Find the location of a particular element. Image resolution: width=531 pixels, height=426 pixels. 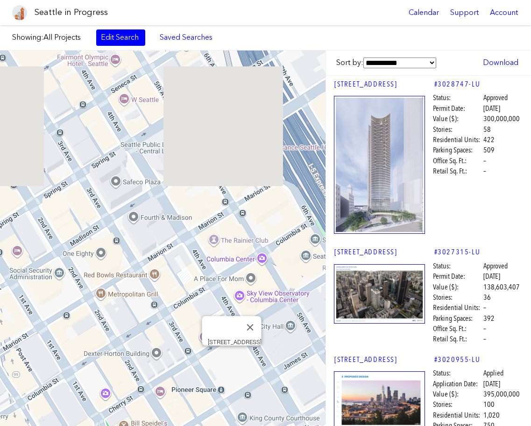

span: 300,000,000 is located at coordinates (502, 119).